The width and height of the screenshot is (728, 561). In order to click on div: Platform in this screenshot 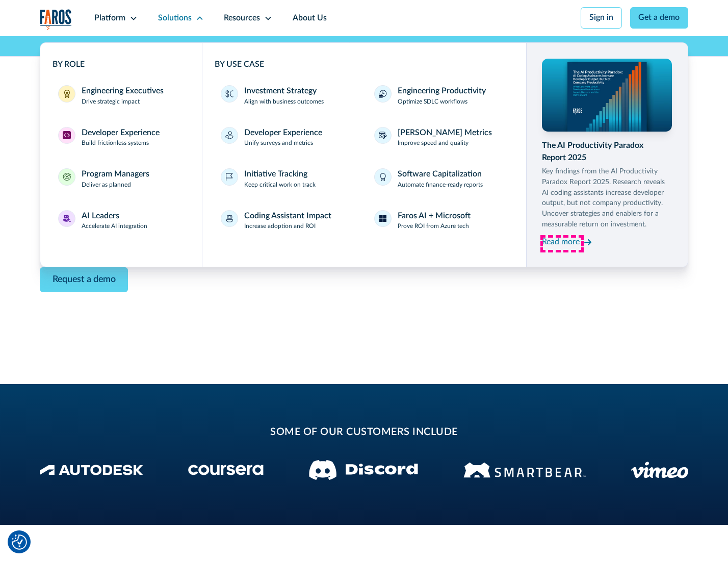, I will do `click(110, 19)`.